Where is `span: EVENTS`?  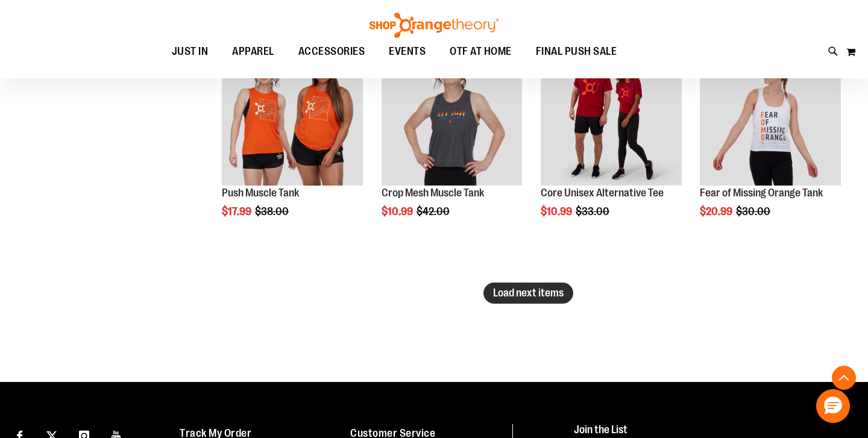 span: EVENTS is located at coordinates (407, 51).